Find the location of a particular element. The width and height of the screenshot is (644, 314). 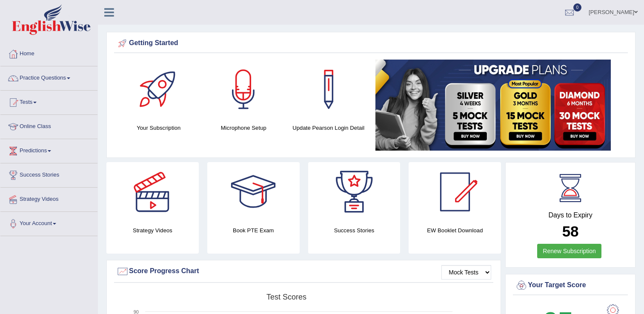

h4: Days to Expiry is located at coordinates (570, 215).